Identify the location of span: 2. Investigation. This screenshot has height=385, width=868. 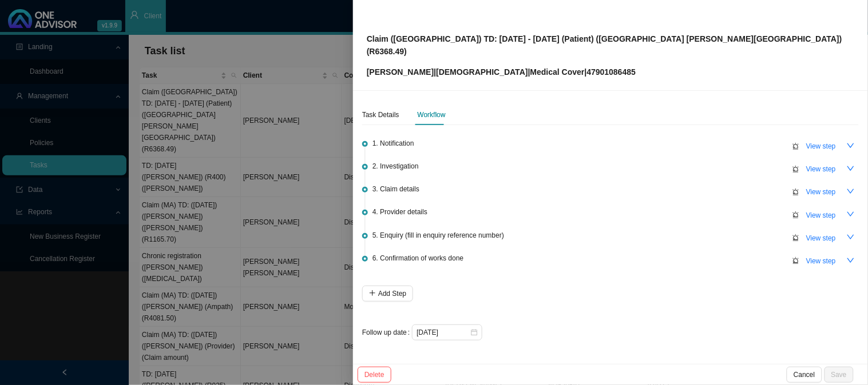
(395, 166).